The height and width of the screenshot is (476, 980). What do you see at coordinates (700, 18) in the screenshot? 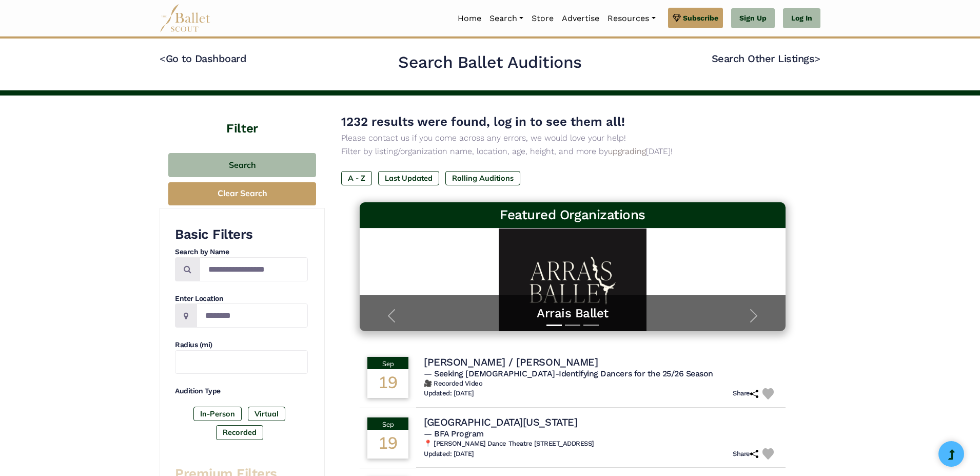
I see `span: Subscribe` at bounding box center [700, 18].